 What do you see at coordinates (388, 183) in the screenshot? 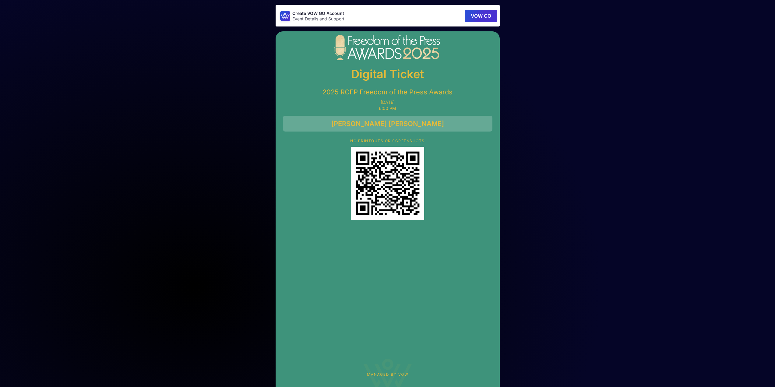
I see `div: QR Code` at bounding box center [388, 183].